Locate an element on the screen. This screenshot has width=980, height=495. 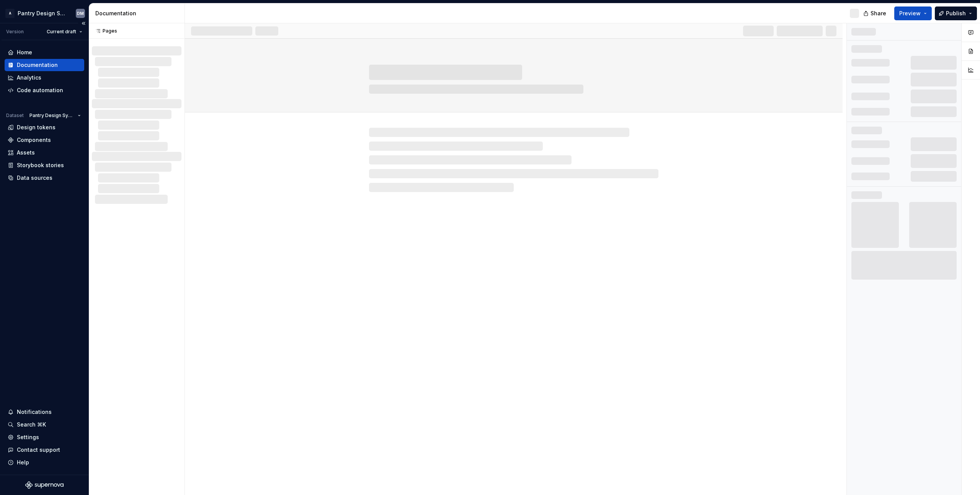
div: Pantry Design System is located at coordinates (42, 14).